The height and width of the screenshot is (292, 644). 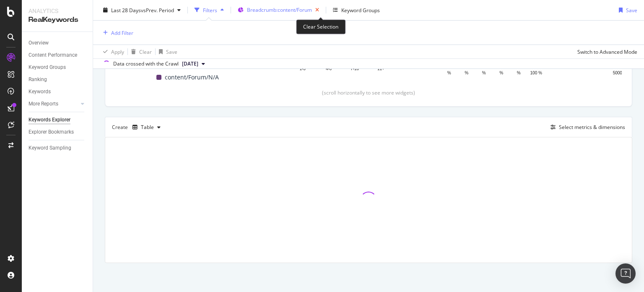 I want to click on div: Create, so click(x=138, y=127).